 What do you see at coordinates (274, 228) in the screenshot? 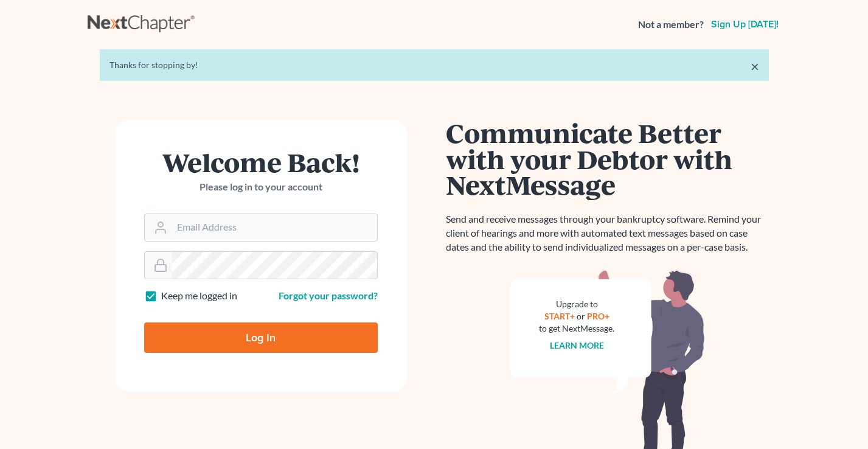
I see `input: Email Address` at bounding box center [274, 228].